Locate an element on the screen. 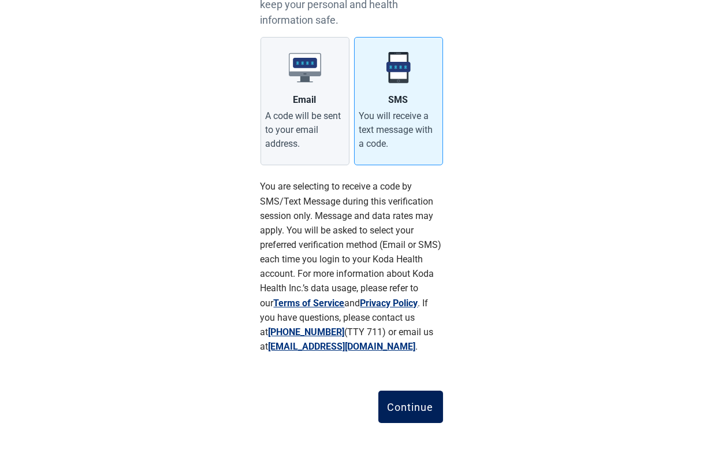 This screenshot has height=460, width=703. div: You will receive a text message with a code. is located at coordinates (398, 130).